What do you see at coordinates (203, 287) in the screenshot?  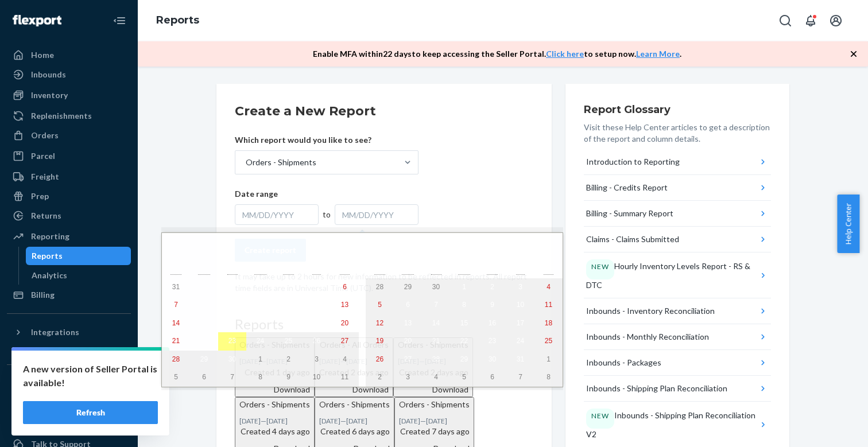 I see `abbr: September 1, 2025` at bounding box center [203, 287].